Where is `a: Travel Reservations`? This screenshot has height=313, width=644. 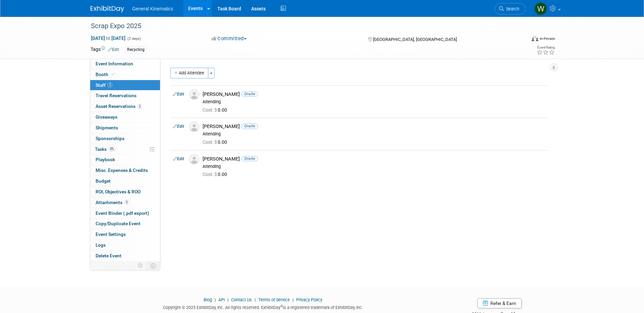 a: Travel Reservations is located at coordinates (125, 95).